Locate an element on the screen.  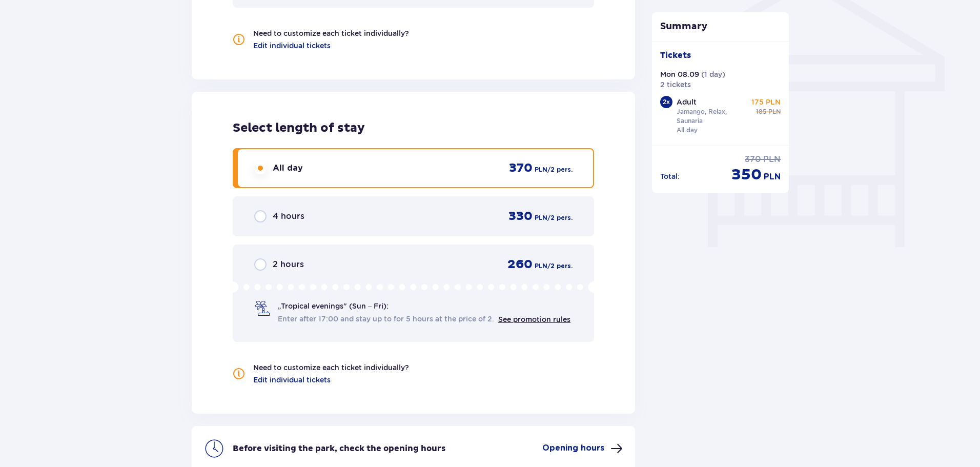
p: 260 is located at coordinates (519, 265).